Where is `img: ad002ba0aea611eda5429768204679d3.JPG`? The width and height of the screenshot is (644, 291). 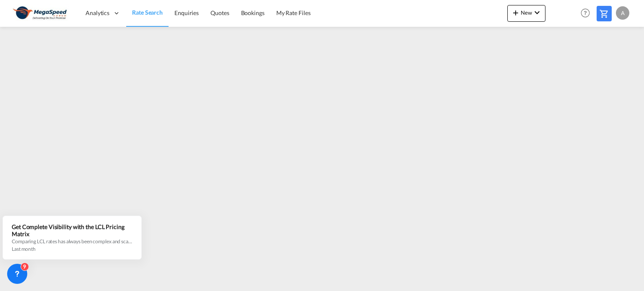 img: ad002ba0aea611eda5429768204679d3.JPG is located at coordinates (41, 13).